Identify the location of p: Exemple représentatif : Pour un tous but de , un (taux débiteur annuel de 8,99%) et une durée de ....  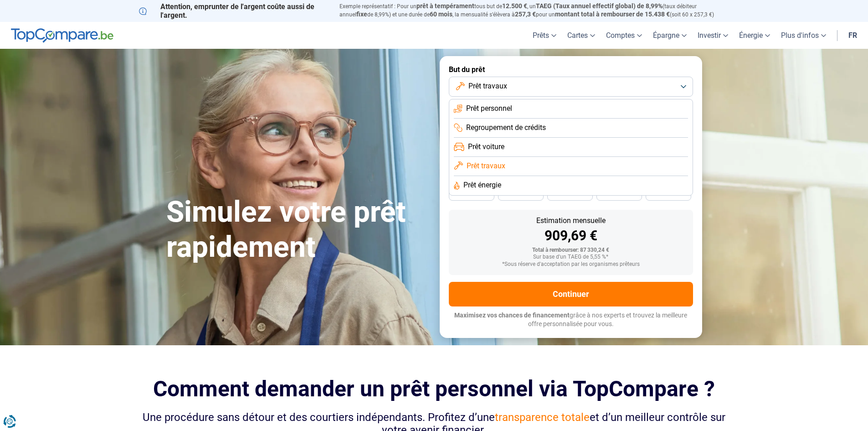
(535, 11).